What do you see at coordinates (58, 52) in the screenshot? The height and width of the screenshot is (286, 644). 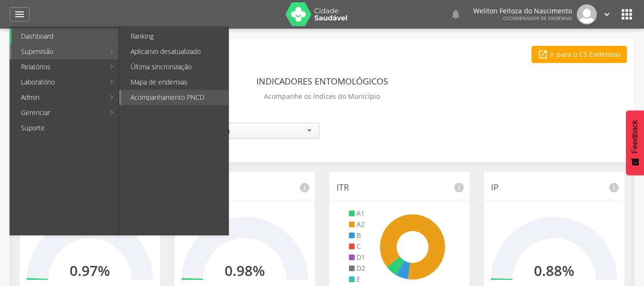 I see `a: Supervisão` at bounding box center [58, 52].